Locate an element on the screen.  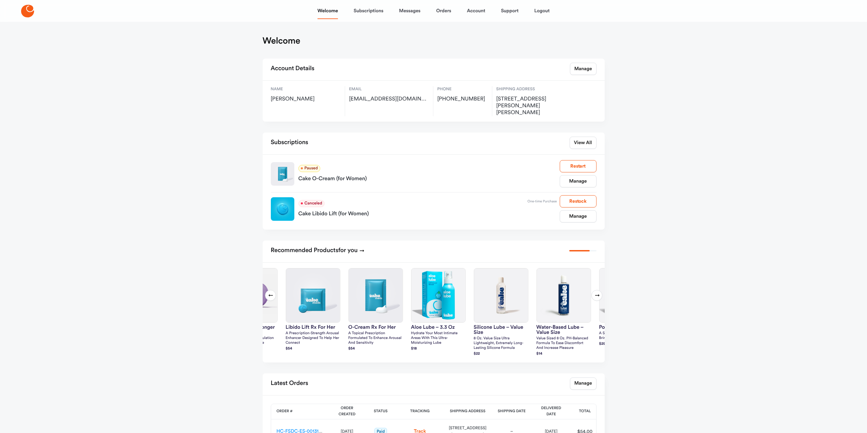
div: Cake Libido Lift (for Women) is located at coordinates (413, 212).